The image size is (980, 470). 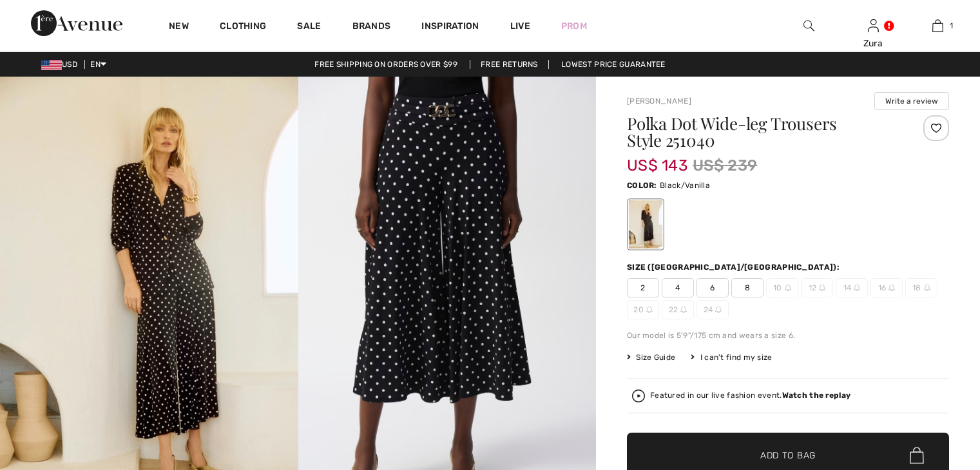 I want to click on a: Clothing, so click(x=243, y=27).